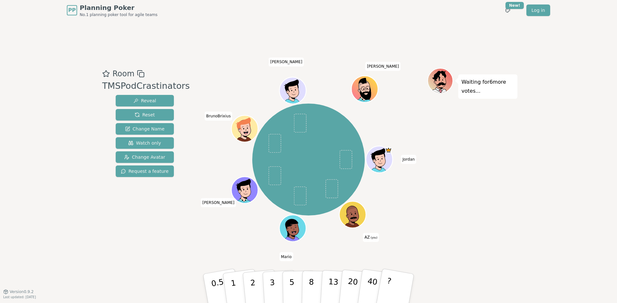 The height and width of the screenshot is (303, 617). I want to click on button: Reveal, so click(145, 101).